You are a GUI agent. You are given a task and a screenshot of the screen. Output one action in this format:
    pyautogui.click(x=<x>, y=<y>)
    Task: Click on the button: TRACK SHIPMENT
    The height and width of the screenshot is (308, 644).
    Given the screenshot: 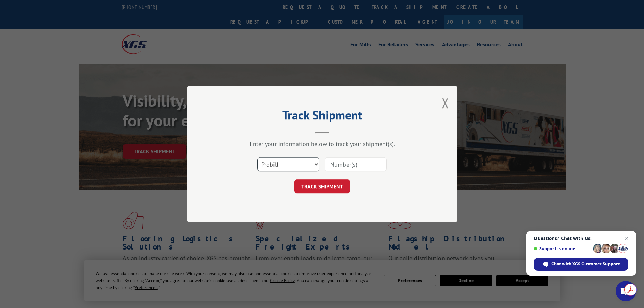 What is the action you would take?
    pyautogui.click(x=322, y=186)
    